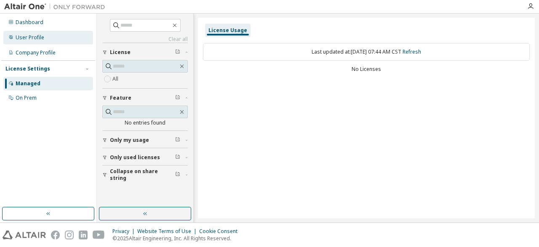 The image size is (539, 247). I want to click on span: Only my usage, so click(129, 140).